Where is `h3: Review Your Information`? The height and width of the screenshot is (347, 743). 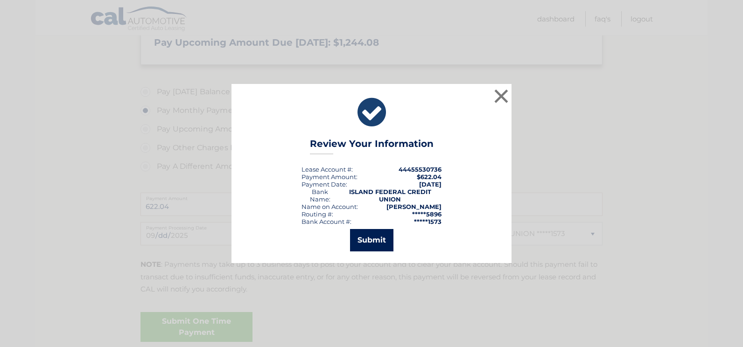 h3: Review Your Information is located at coordinates (372, 146).